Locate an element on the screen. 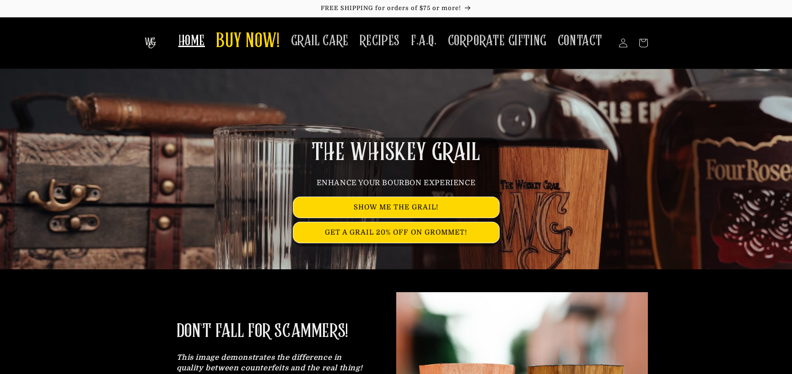  p: FREE SHIPPING for orders of $75 or more! is located at coordinates (396, 8).